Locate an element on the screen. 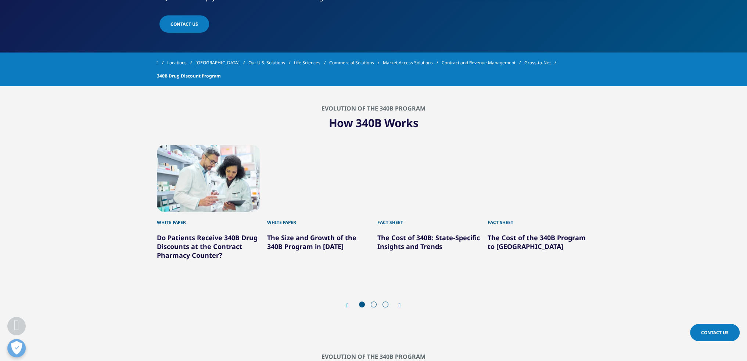  span: Contact us is located at coordinates (184, 24).